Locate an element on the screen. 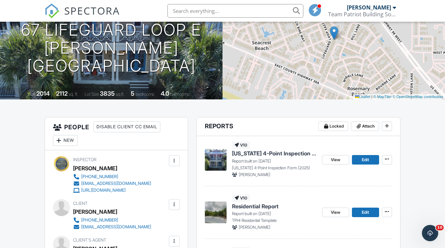 The width and height of the screenshot is (445, 248). h3: People is located at coordinates (116, 134).